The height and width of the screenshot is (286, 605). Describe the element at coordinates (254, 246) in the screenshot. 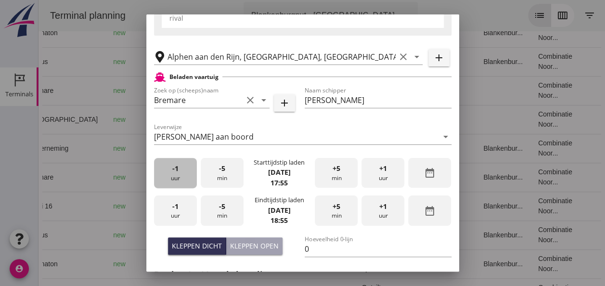

I see `button: Kleppen open` at that location.